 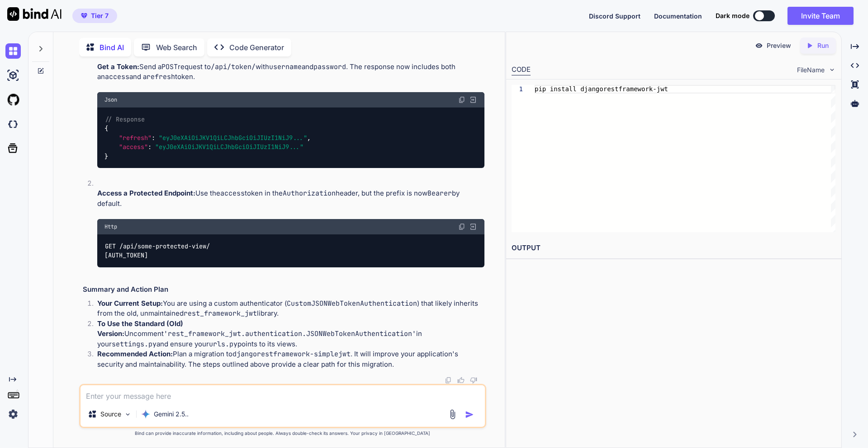 I want to click on span: FileName, so click(x=810, y=70).